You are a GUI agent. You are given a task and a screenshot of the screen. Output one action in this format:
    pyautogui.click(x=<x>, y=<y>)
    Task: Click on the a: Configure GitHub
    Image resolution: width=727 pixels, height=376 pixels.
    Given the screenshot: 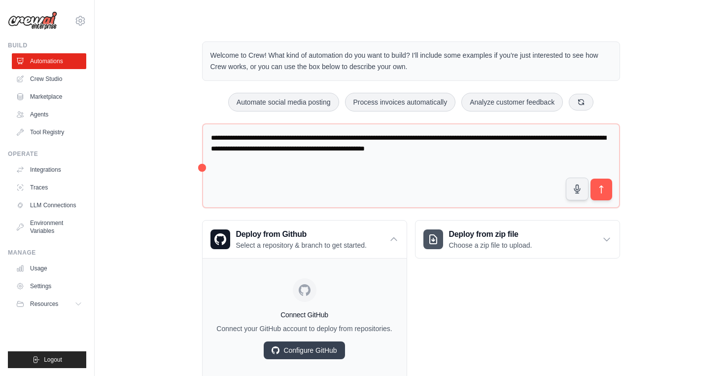 What is the action you would take?
    pyautogui.click(x=304, y=350)
    